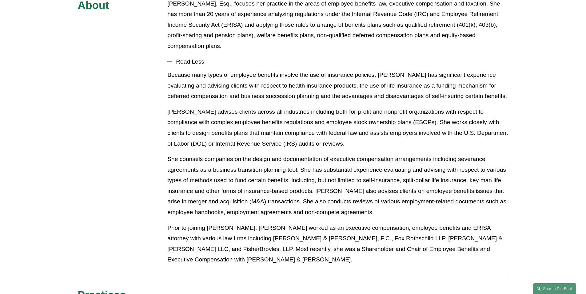 Image resolution: width=586 pixels, height=294 pixels. I want to click on span: Read Less, so click(340, 62).